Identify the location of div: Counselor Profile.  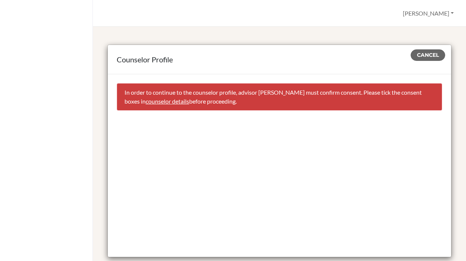
(279, 59).